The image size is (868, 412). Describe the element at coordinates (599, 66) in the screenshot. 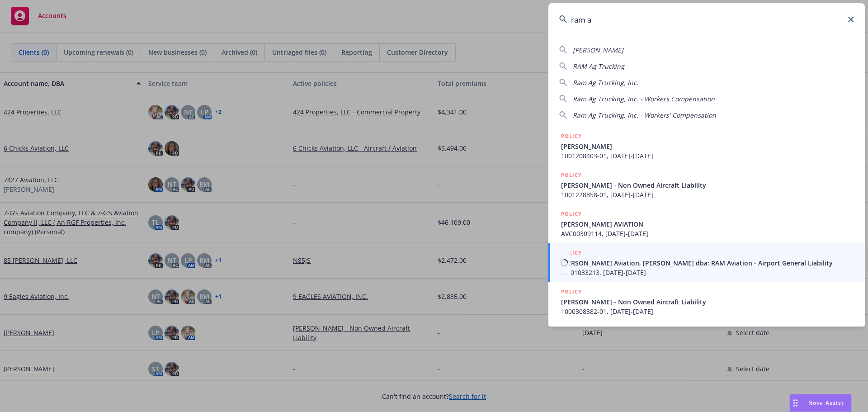

I see `span: RAM Ag Trucking` at that location.